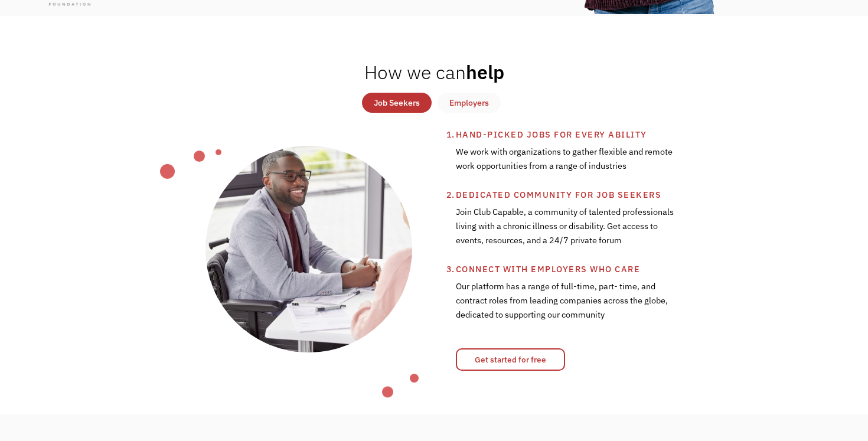  Describe the element at coordinates (416, 72) in the screenshot. I see `span: How we can` at that location.